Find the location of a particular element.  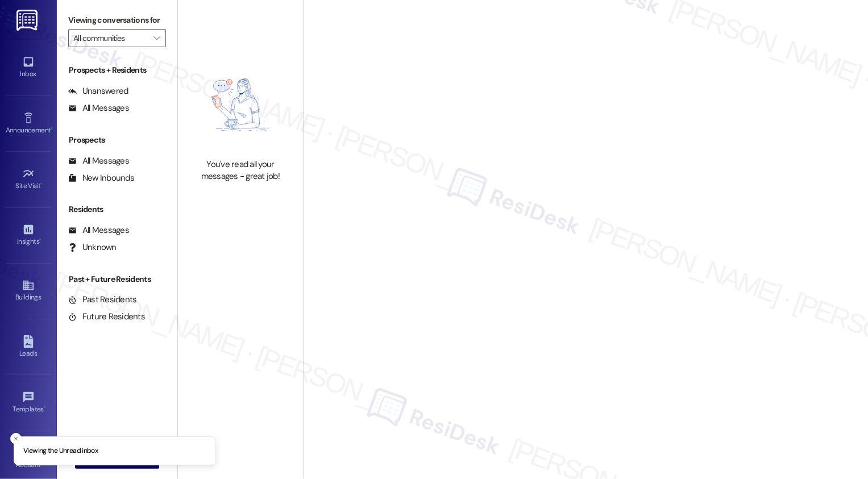

div: Prospects is located at coordinates (117, 140).